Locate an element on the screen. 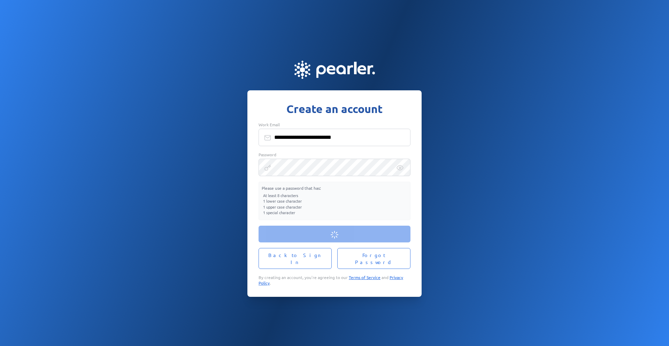  li: 1 special character is located at coordinates (334, 212).